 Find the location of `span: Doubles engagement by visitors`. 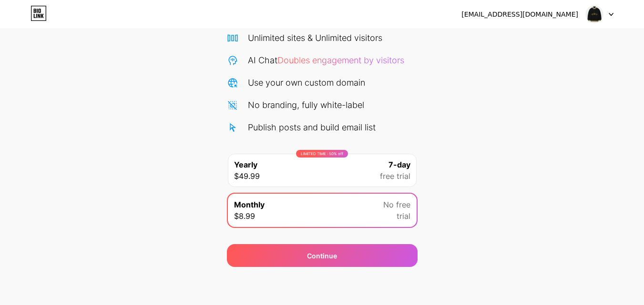

span: Doubles engagement by visitors is located at coordinates (341, 60).